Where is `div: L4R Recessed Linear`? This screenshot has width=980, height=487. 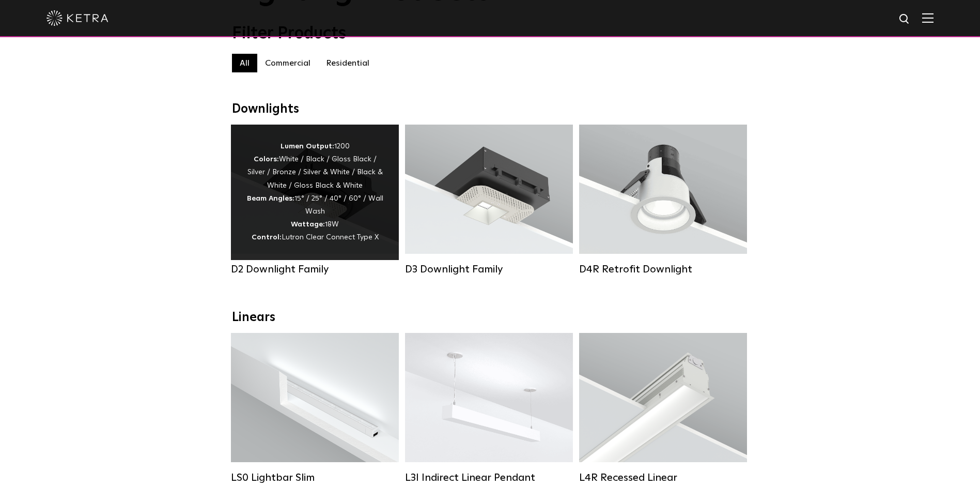
div: L4R Recessed Linear is located at coordinates (663, 477).